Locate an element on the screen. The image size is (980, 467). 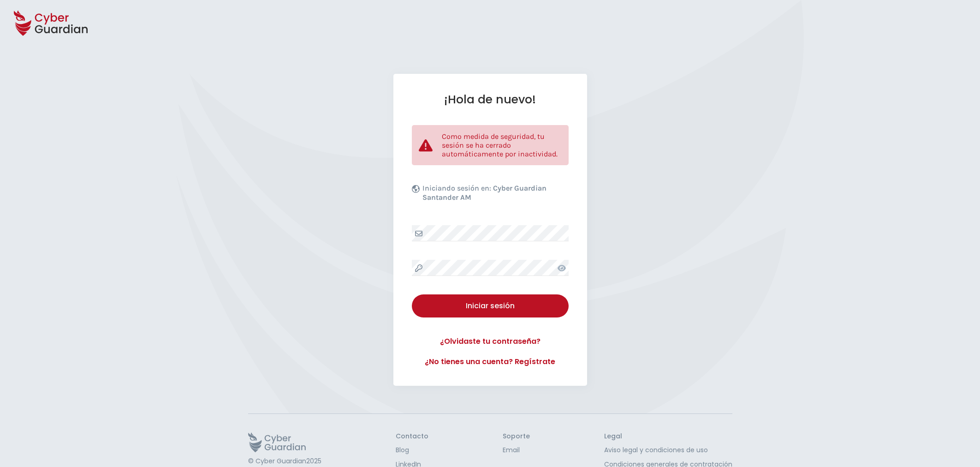
p: © Cyber Guardian 2025 is located at coordinates (285, 461).